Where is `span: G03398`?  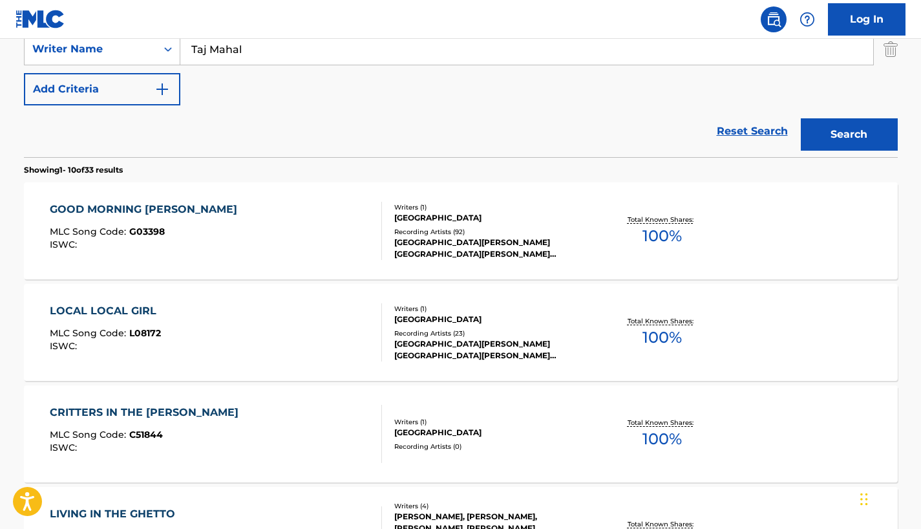 span: G03398 is located at coordinates (147, 231).